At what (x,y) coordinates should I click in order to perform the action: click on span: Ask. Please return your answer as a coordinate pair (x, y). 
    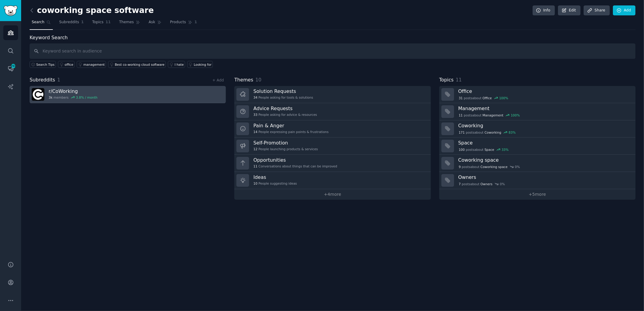
    Looking at the image, I should click on (152, 23).